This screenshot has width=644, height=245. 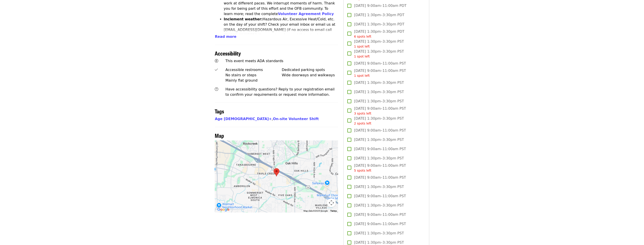 What do you see at coordinates (254, 61) in the screenshot?
I see `span: This event meets ADA standards` at bounding box center [254, 61].